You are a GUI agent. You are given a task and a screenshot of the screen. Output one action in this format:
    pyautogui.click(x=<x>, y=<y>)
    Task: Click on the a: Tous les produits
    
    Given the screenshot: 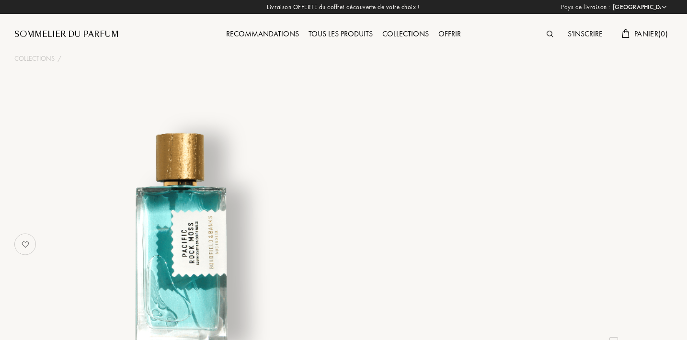 What is the action you would take?
    pyautogui.click(x=341, y=34)
    